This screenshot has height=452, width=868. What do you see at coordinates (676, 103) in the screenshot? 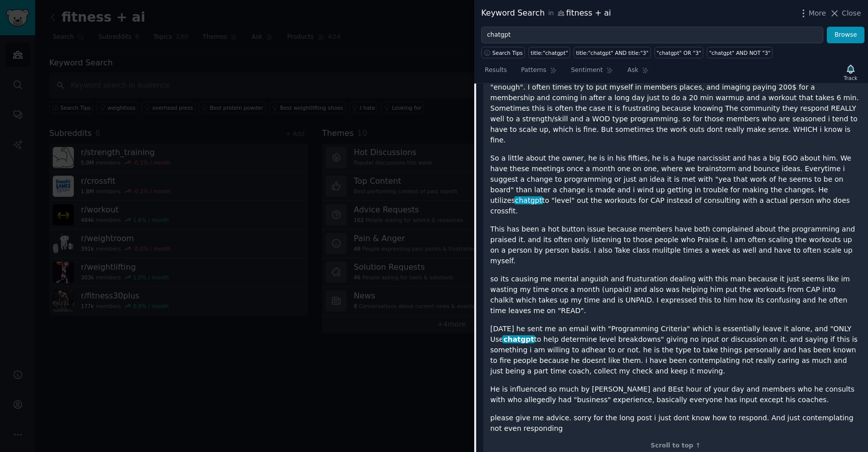
I see `p: We are a LEVEL Method gym, that relies on levels to scale our members. I love it i think its grea...` at bounding box center [676, 103].